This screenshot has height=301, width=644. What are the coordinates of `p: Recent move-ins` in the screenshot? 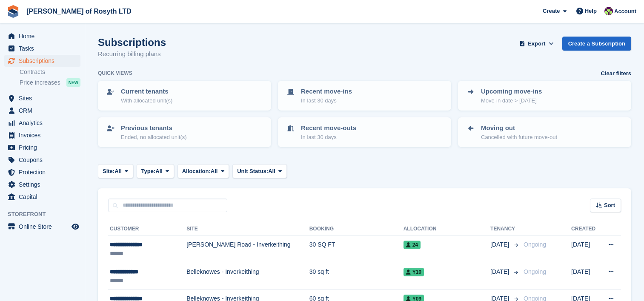 It's located at (326, 91).